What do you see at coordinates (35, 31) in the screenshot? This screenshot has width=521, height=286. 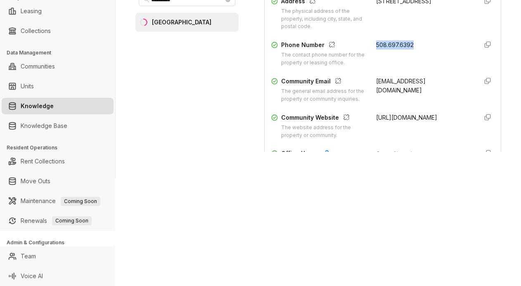 I see `a: Collections` at bounding box center [35, 31].